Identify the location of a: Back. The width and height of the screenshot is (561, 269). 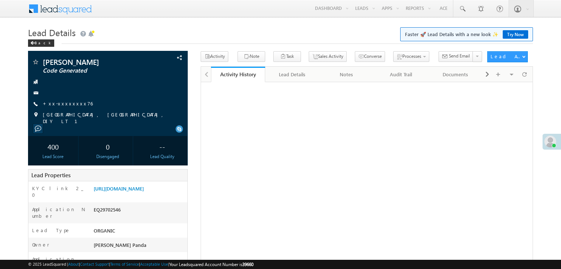
(43, 42).